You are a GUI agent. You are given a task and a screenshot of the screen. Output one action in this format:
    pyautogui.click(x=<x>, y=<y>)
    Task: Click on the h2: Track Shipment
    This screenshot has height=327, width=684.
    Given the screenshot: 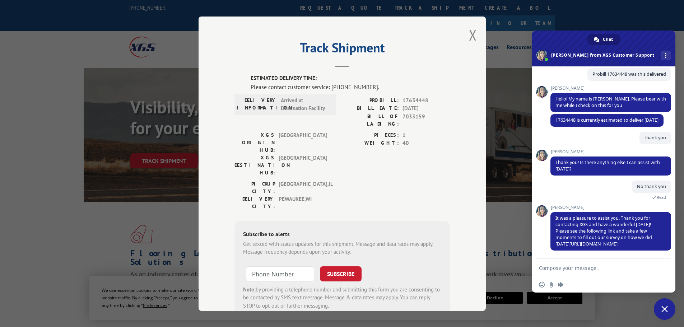 What is the action you would take?
    pyautogui.click(x=342, y=50)
    